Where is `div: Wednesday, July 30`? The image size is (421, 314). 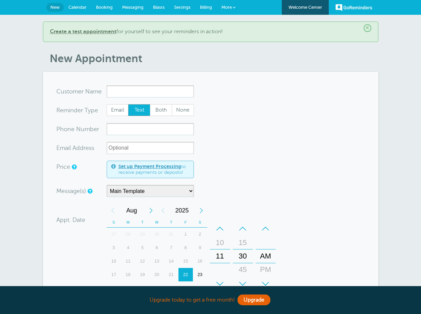
div: Wednesday, July 30 is located at coordinates (157, 234).